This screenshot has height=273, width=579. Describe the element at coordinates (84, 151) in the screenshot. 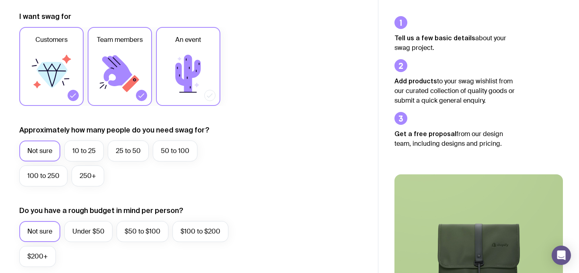

I see `label: 10 to 25` at that location.